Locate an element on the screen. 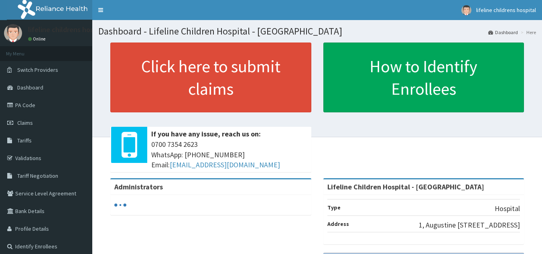 This screenshot has height=254, width=542. p: lifeline childrens hospital is located at coordinates (68, 30).